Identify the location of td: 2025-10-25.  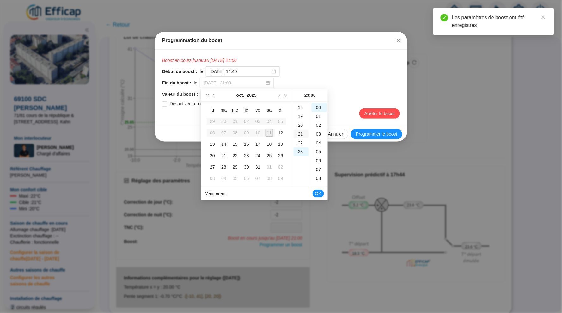
(269, 156).